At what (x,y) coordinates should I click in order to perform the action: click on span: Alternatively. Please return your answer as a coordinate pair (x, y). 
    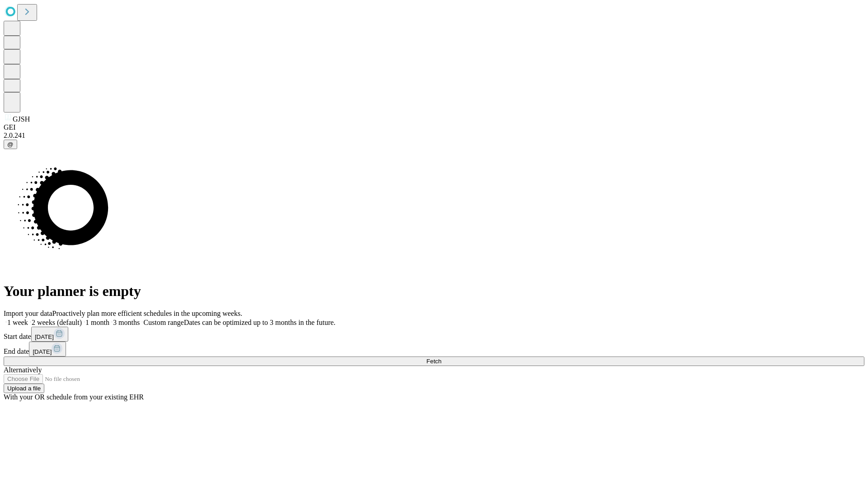
    Looking at the image, I should click on (22, 369).